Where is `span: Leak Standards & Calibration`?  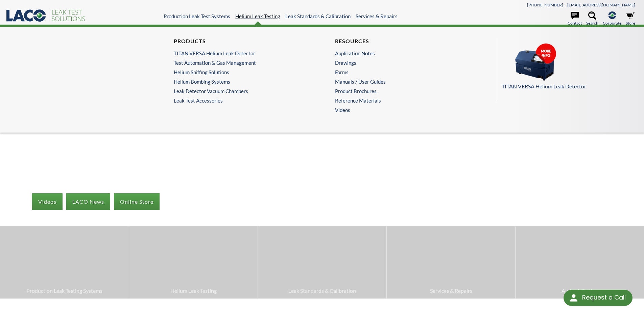 span: Leak Standards & Calibration is located at coordinates (322, 291).